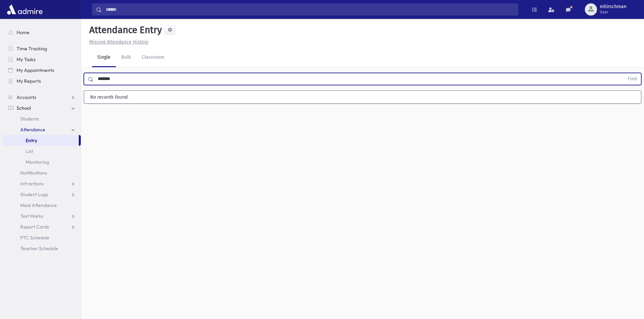  What do you see at coordinates (124, 30) in the screenshot?
I see `h5: Attendance Entry` at bounding box center [124, 30].